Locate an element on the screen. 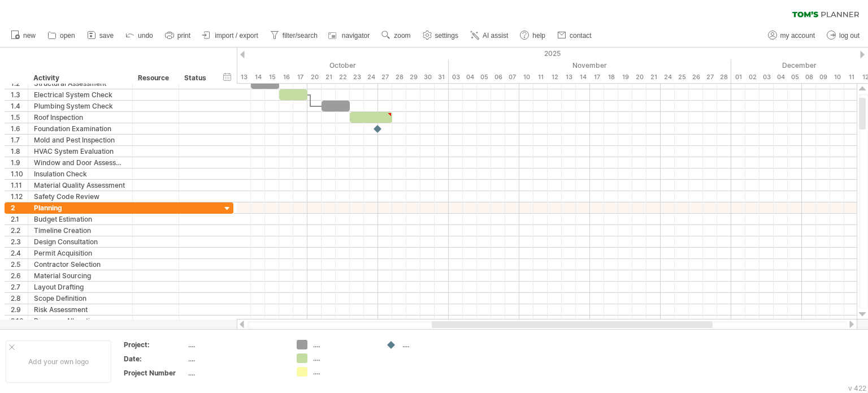 The width and height of the screenshot is (868, 393). span: undo is located at coordinates (146, 36).